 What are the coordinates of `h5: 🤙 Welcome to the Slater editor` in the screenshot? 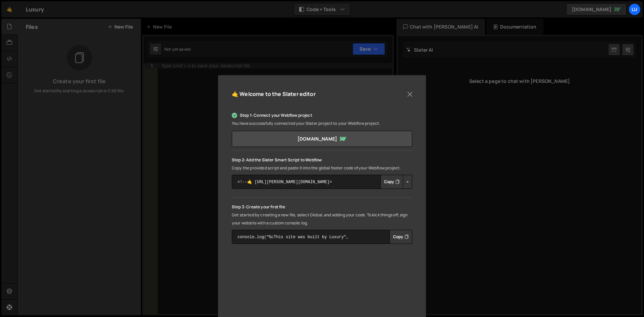 It's located at (274, 94).